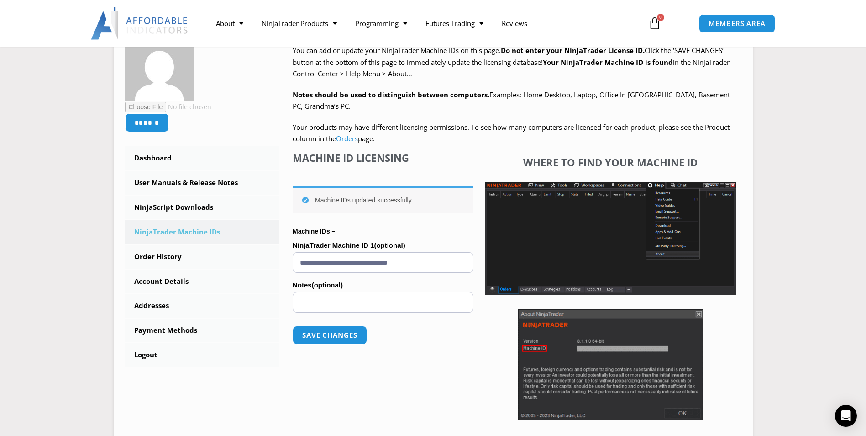 The image size is (866, 436). What do you see at coordinates (737, 23) in the screenshot?
I see `span: MEMBERS AREA` at bounding box center [737, 23].